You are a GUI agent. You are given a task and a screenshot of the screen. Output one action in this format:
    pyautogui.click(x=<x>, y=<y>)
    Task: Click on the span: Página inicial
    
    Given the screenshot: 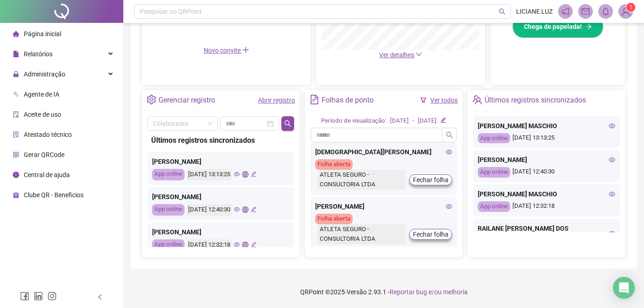 What is the action you would take?
    pyautogui.click(x=42, y=34)
    